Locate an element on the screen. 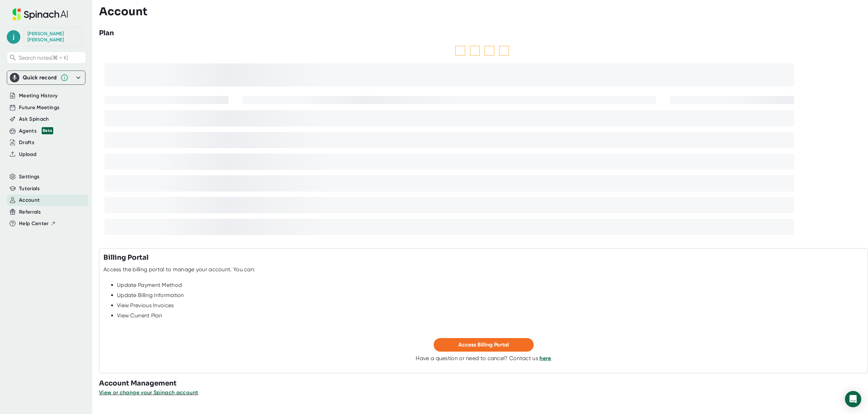  span: Help Center is located at coordinates (34, 223).